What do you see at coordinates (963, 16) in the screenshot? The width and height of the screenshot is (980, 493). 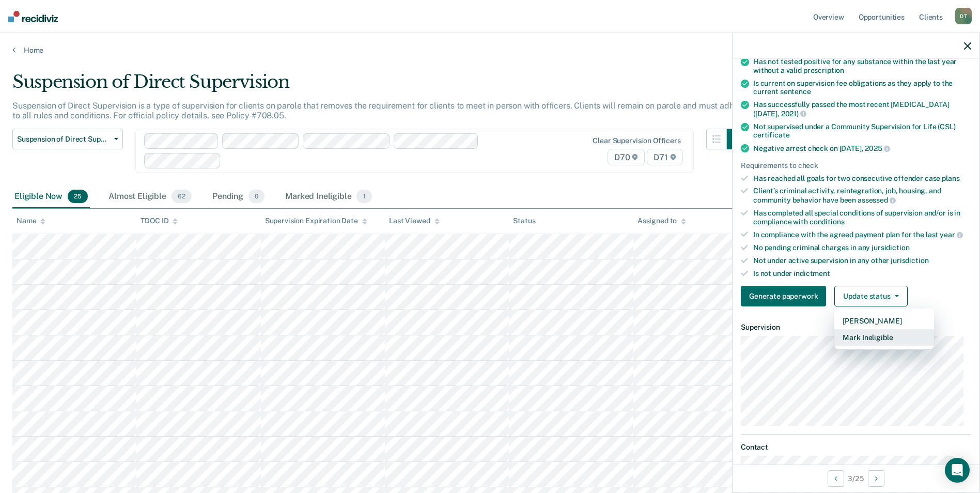 I see `div: D T` at bounding box center [963, 16].